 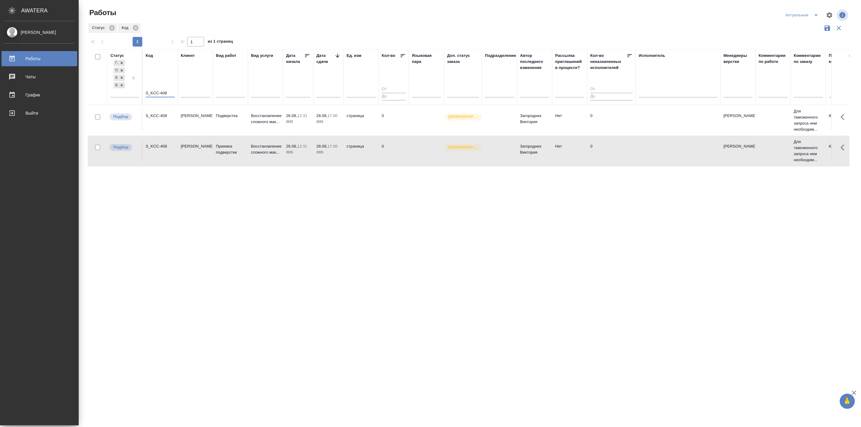 What do you see at coordinates (39, 95) in the screenshot?
I see `div: График` at bounding box center [39, 95].